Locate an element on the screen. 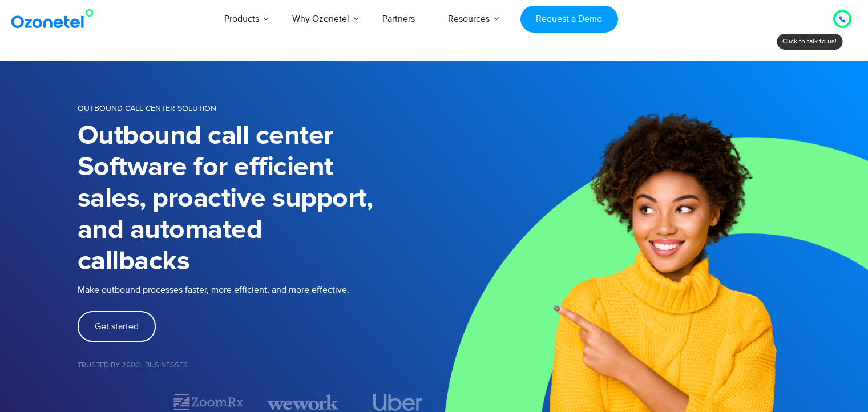 The height and width of the screenshot is (412, 868). div: 4 / 7 is located at coordinates (398, 403).